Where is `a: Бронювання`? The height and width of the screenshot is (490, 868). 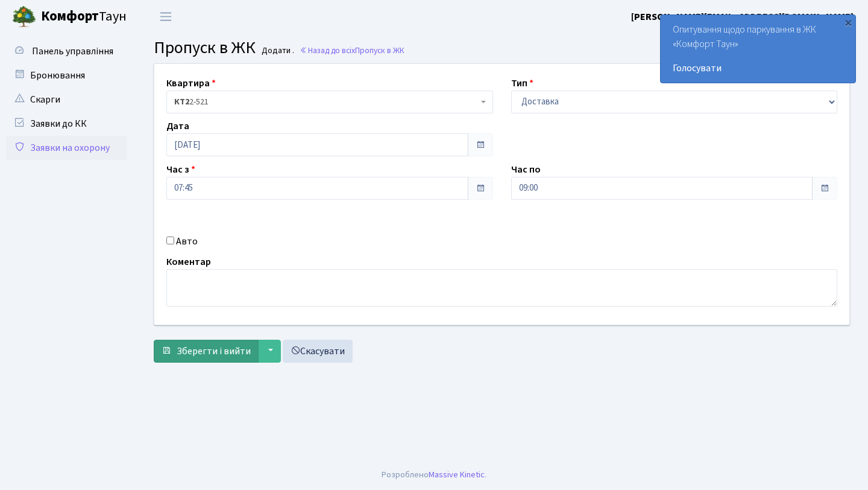 a: Бронювання is located at coordinates (66, 75).